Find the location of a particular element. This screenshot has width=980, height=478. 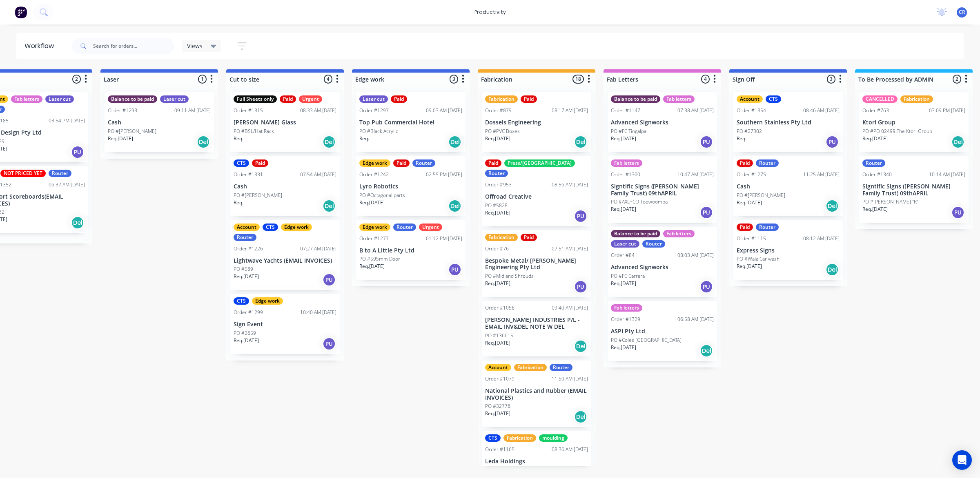

div: Order #1226 is located at coordinates (248, 249).